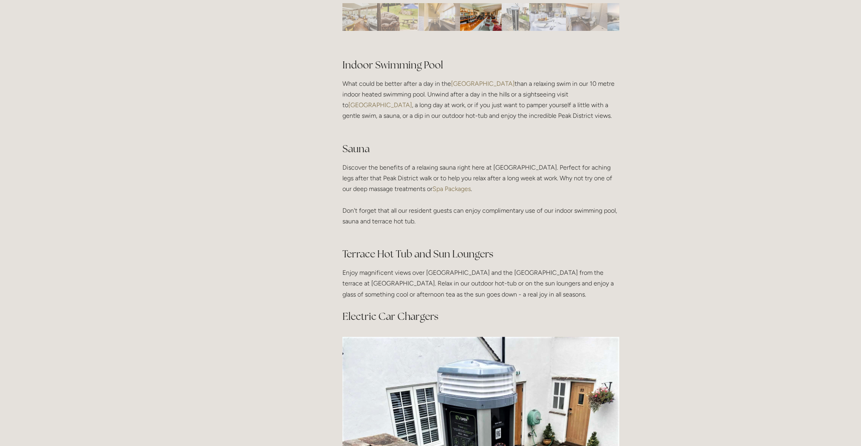 The width and height of the screenshot is (861, 446). What do you see at coordinates (452, 188) in the screenshot?
I see `a: Spa Packages` at bounding box center [452, 188].